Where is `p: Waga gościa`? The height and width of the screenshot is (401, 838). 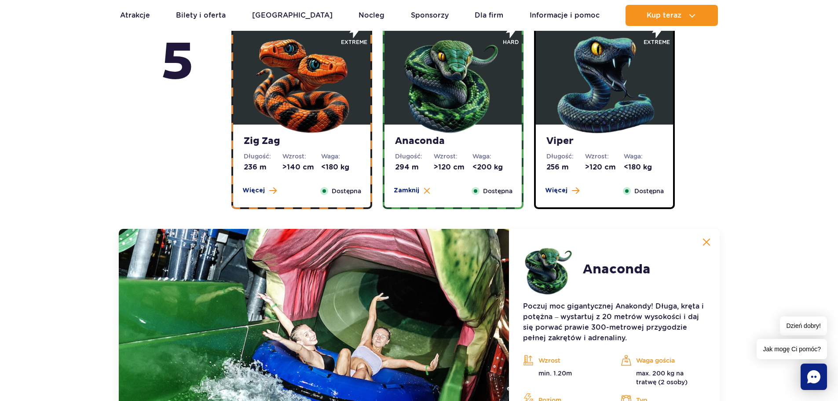
p: Waga gościa is located at coordinates (663, 360).